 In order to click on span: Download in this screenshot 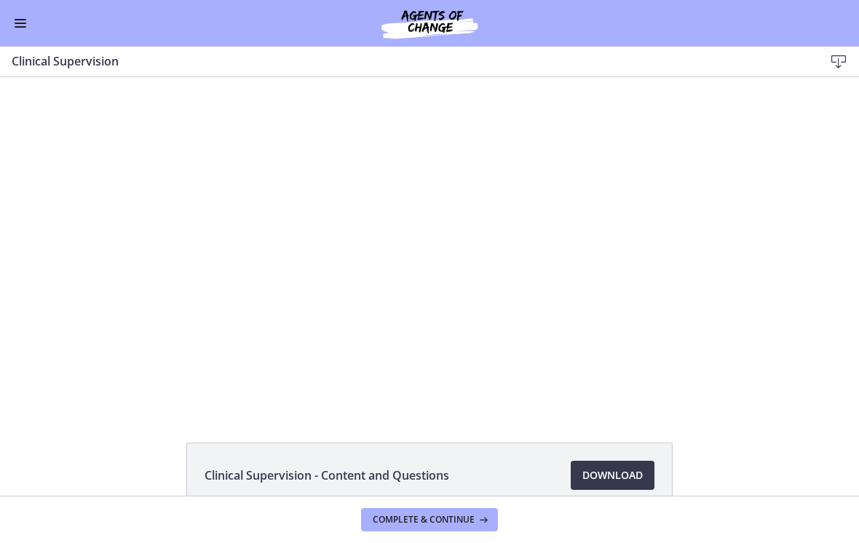, I will do `click(612, 475)`.